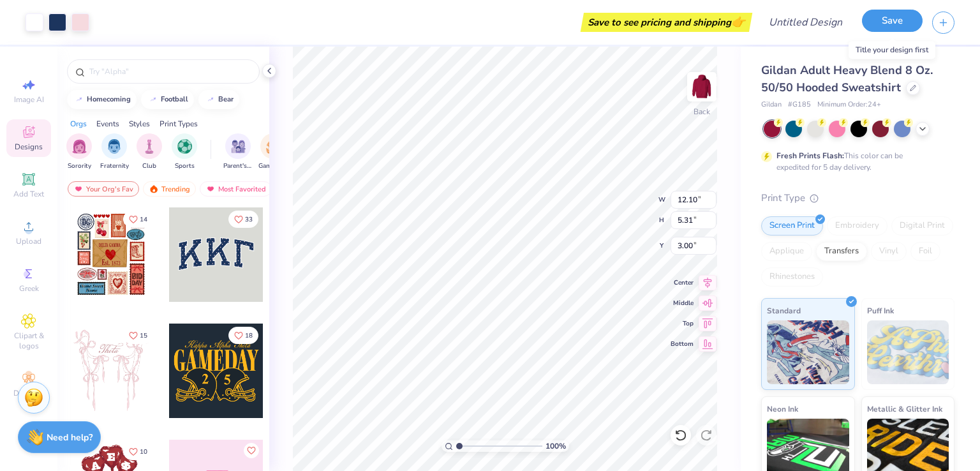 This screenshot has width=980, height=471. I want to click on div: Events, so click(108, 124).